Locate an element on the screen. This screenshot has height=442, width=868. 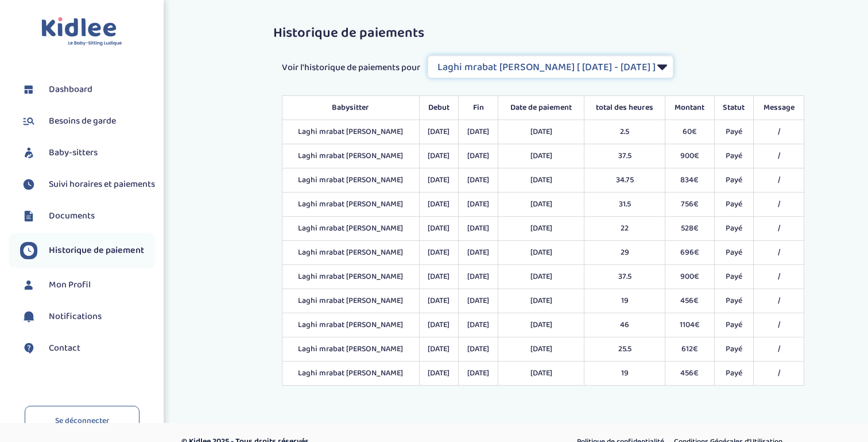
img: dashboard.svg is located at coordinates (28, 90).